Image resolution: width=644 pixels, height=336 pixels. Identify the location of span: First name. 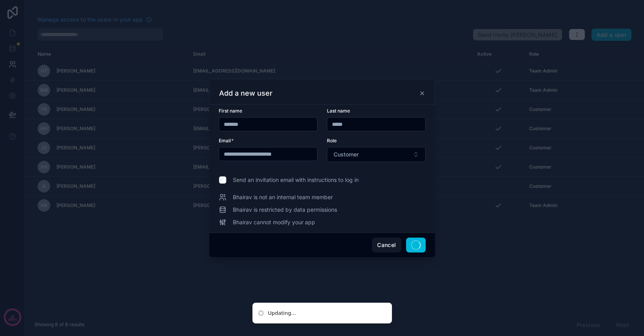
(230, 110).